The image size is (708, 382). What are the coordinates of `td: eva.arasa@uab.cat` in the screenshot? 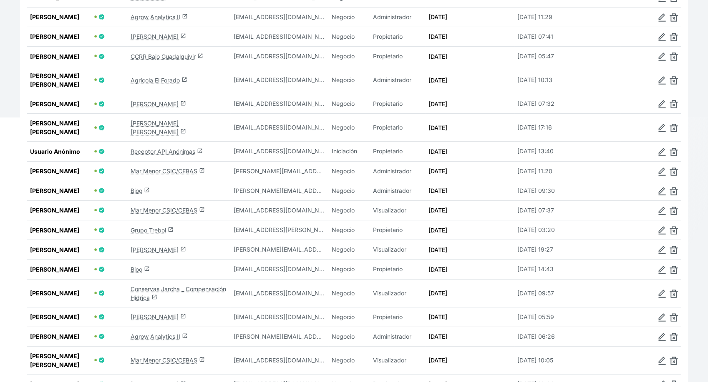 It's located at (279, 360).